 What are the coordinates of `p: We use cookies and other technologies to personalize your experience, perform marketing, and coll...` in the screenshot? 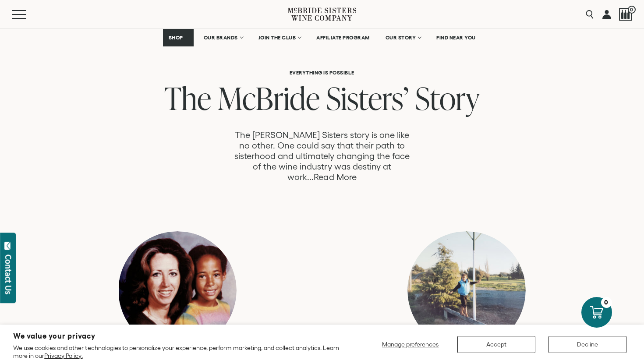 It's located at (180, 352).